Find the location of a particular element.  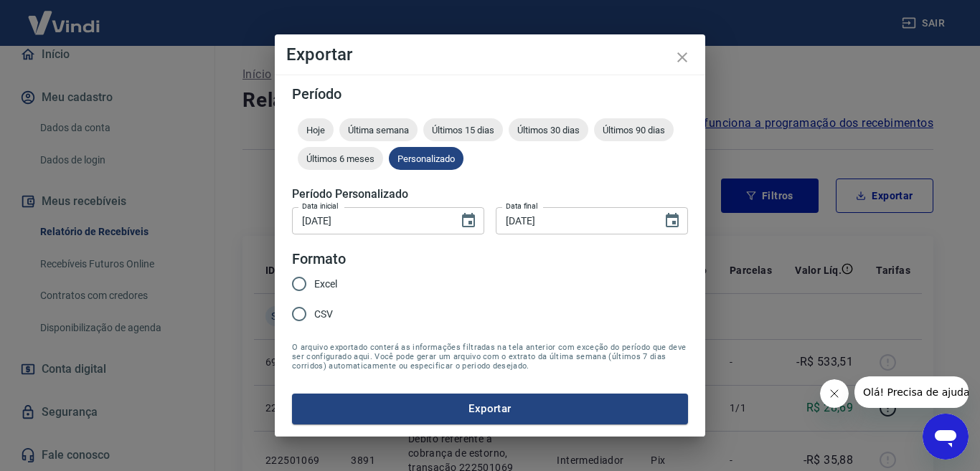

h5: Período Personalizado is located at coordinates (490, 194).